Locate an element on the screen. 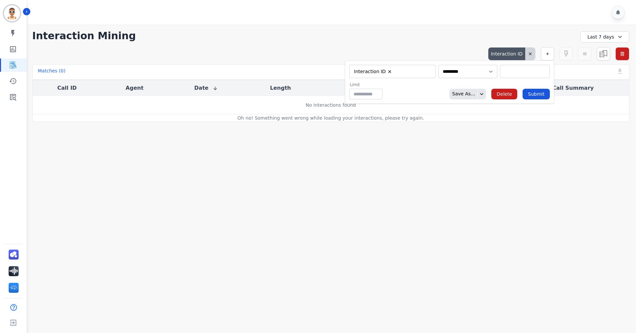 This screenshot has height=333, width=636. img: Bordered avatar is located at coordinates (12, 13).